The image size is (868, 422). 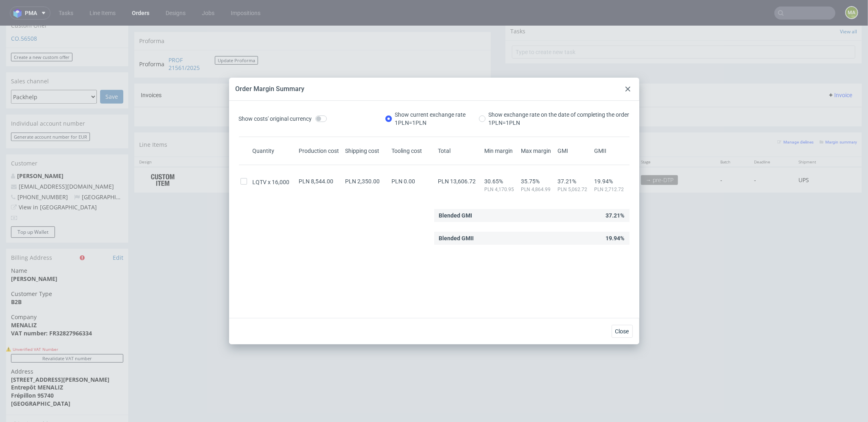 I want to click on div: Proforma, so click(x=312, y=15).